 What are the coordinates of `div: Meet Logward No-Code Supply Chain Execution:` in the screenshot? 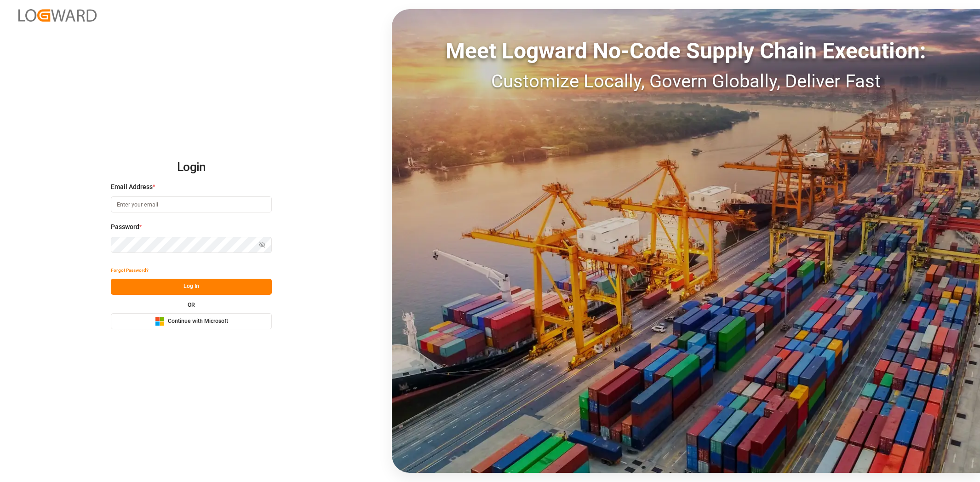 It's located at (686, 51).